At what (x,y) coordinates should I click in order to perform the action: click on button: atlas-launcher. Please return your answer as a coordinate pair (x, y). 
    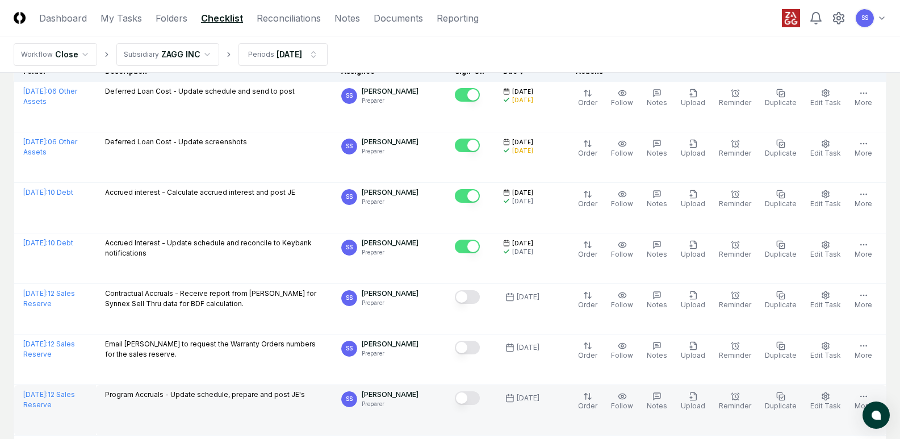
    Looking at the image, I should click on (876, 415).